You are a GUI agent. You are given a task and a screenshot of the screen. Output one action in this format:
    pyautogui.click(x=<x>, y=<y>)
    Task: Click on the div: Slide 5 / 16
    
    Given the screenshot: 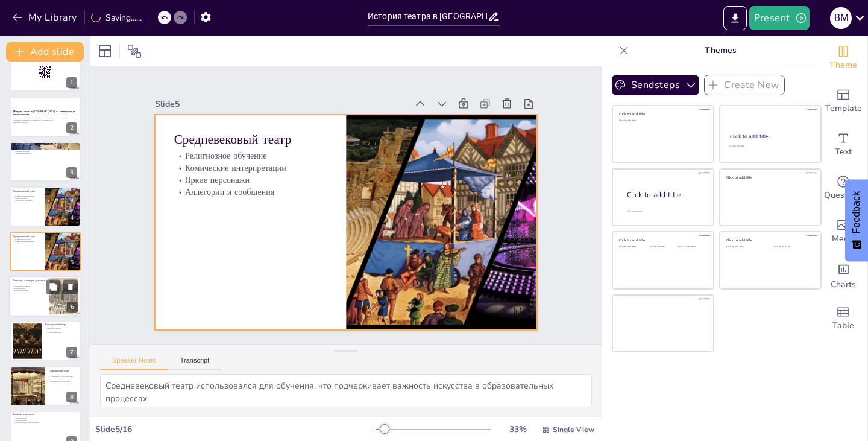 What is the action you would take?
    pyautogui.click(x=235, y=429)
    